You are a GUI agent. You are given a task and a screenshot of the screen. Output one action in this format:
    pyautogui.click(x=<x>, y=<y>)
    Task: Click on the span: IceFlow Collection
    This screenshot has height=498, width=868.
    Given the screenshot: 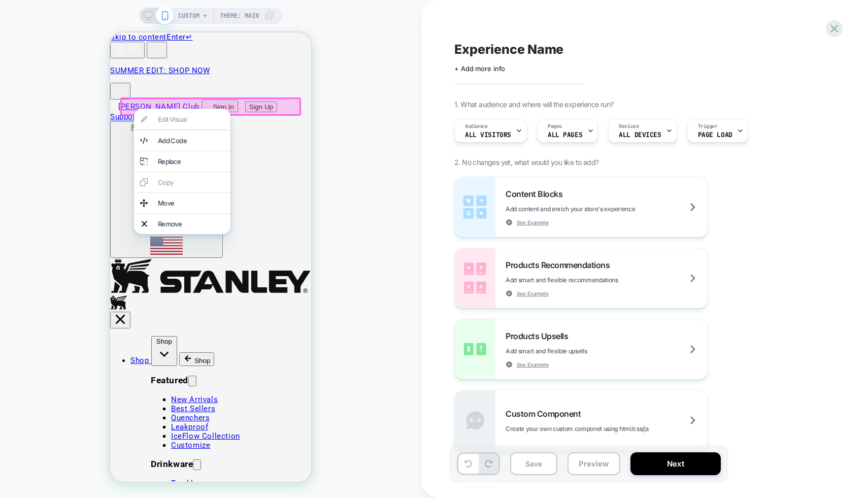 What is the action you would take?
    pyautogui.click(x=95, y=404)
    